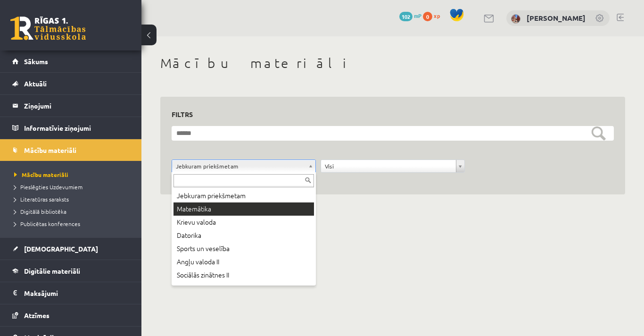  Describe the element at coordinates (243, 195) in the screenshot. I see `div: Jebkuram priekšmetam` at that location.